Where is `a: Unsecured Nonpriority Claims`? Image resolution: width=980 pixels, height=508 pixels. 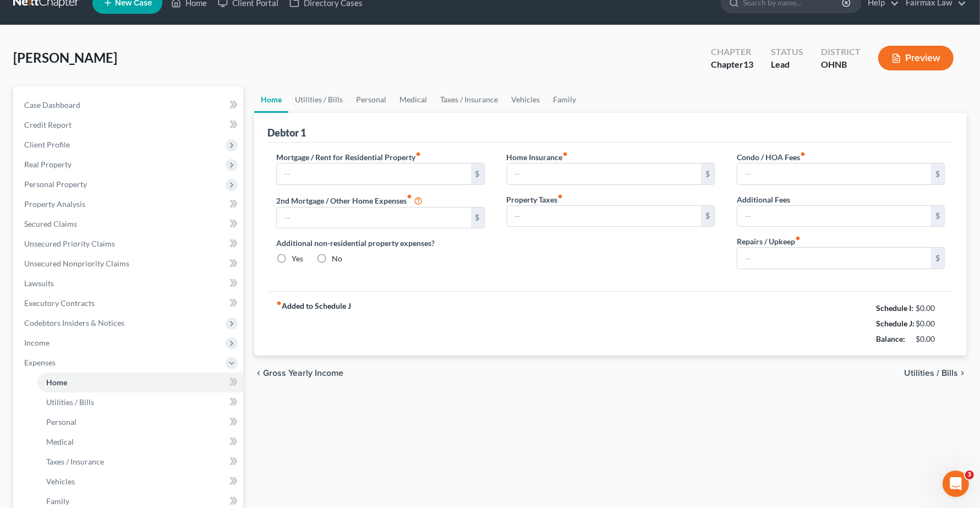
a: Unsecured Nonpriority Claims is located at coordinates (130, 263).